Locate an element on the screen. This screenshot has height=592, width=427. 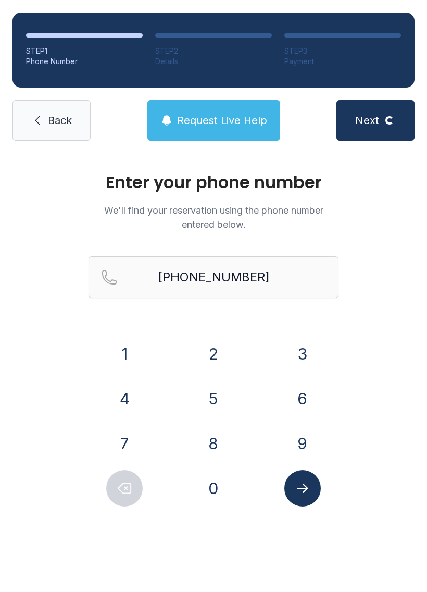
span: Request Live Help is located at coordinates (222, 120).